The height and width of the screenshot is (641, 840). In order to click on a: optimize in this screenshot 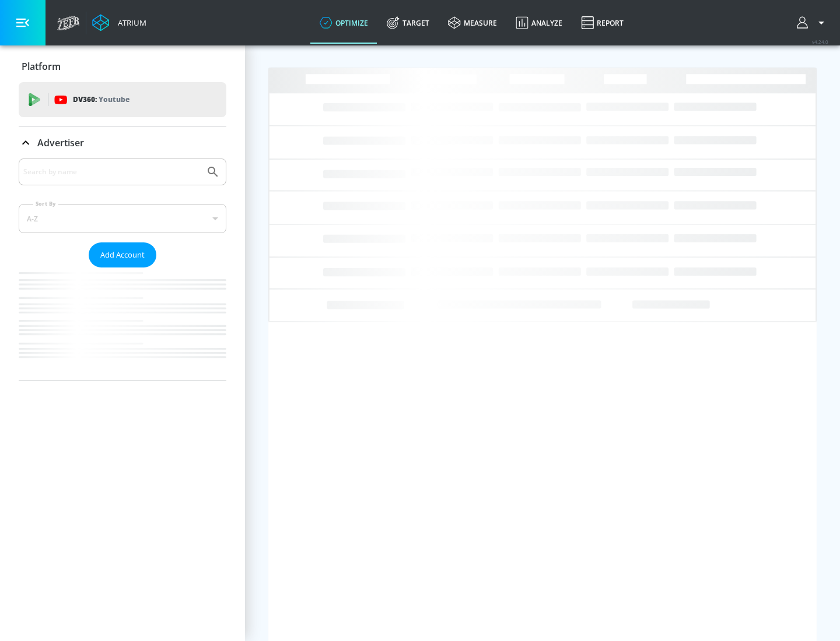, I will do `click(344, 23)`.